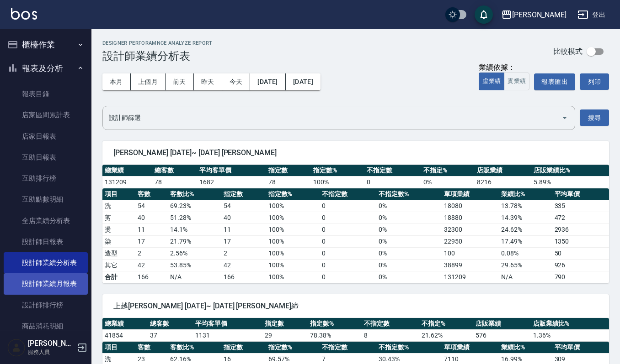 The width and height of the screenshot is (620, 364). I want to click on td: 18880, so click(470, 218).